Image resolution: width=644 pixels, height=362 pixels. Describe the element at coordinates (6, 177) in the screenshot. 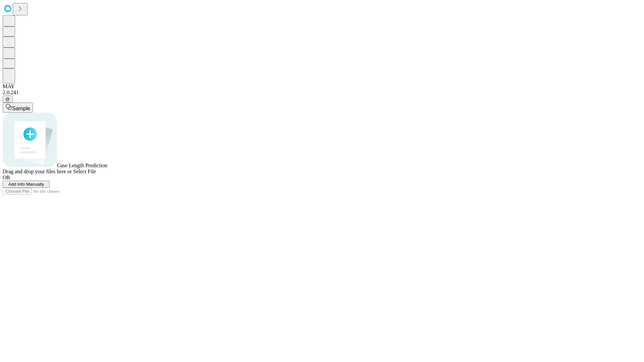

I see `span: OR` at that location.